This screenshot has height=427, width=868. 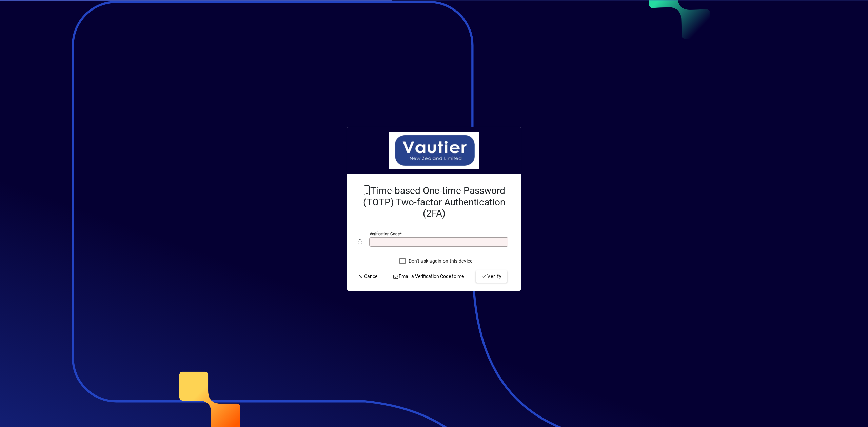 What do you see at coordinates (429, 276) in the screenshot?
I see `span: Email a Verification Code to me` at bounding box center [429, 276].